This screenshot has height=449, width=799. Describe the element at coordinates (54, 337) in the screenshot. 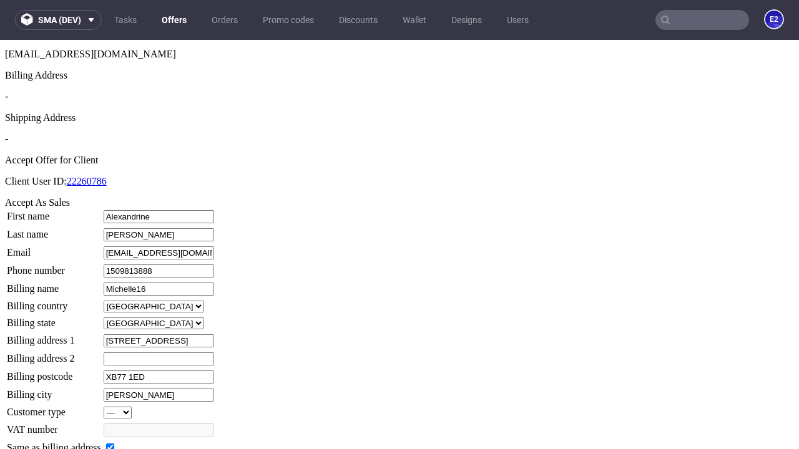

I see `td: Billing postcode` at that location.